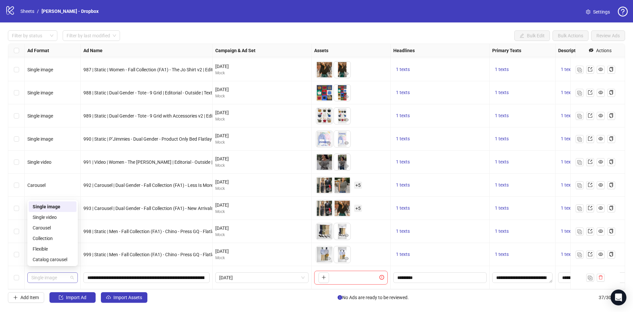 The width and height of the screenshot is (633, 312). I want to click on button: Add, so click(324, 277).